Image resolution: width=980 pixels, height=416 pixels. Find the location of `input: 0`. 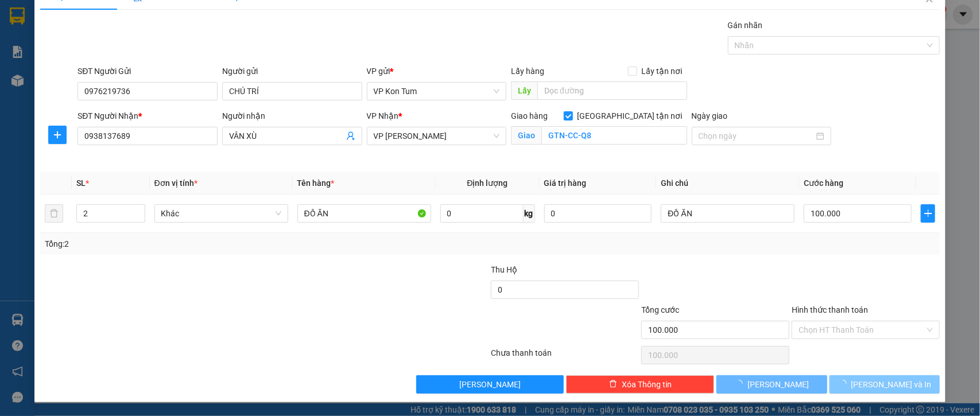

input: 0 is located at coordinates (598, 213).